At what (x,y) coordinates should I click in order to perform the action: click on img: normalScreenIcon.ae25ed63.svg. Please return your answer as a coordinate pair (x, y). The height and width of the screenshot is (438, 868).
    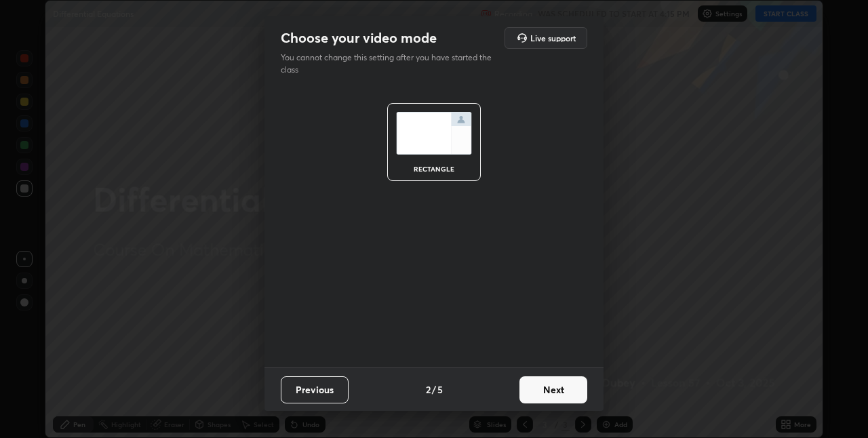
    Looking at the image, I should click on (434, 133).